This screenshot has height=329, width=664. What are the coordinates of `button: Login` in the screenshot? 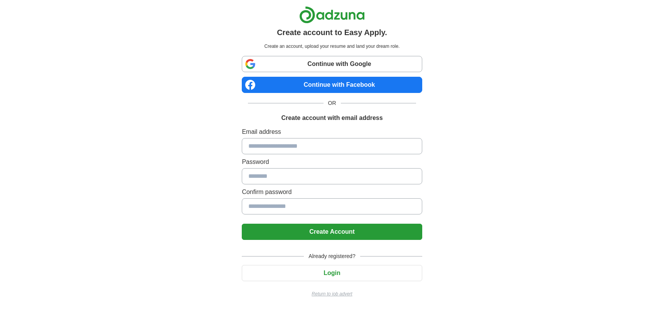 It's located at (332, 273).